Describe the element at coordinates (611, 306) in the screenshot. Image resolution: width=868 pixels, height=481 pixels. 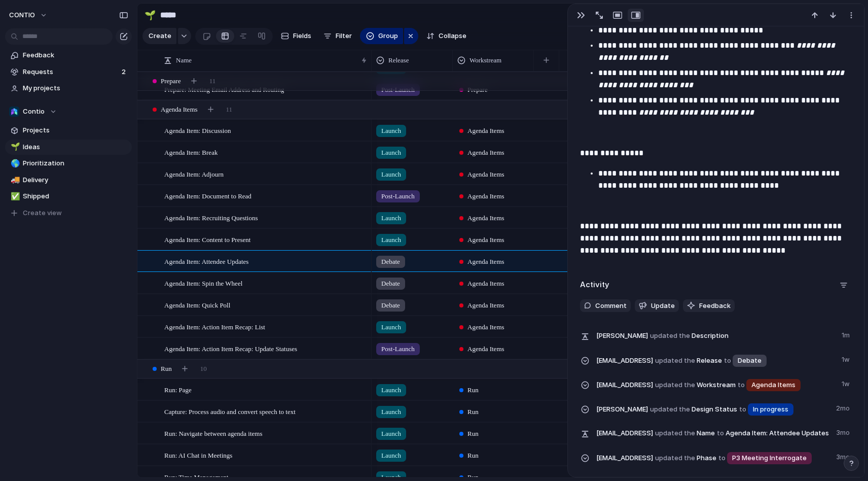
I see `span: Comment` at that location.